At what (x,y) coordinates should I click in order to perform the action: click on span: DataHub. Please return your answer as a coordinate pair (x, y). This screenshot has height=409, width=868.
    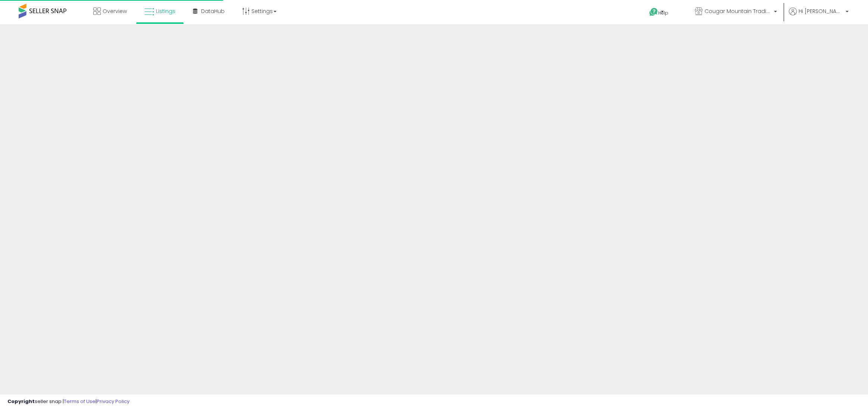
    Looking at the image, I should click on (213, 11).